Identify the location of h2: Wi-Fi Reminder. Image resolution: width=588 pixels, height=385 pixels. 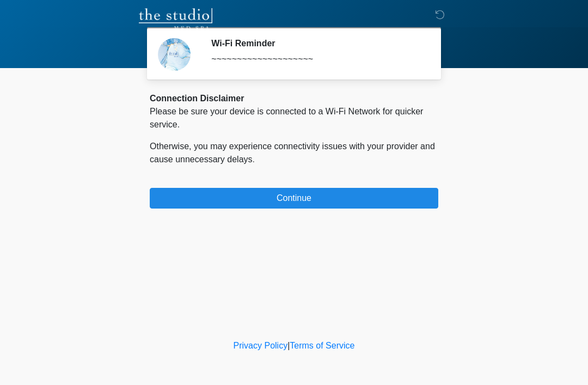
(317, 43).